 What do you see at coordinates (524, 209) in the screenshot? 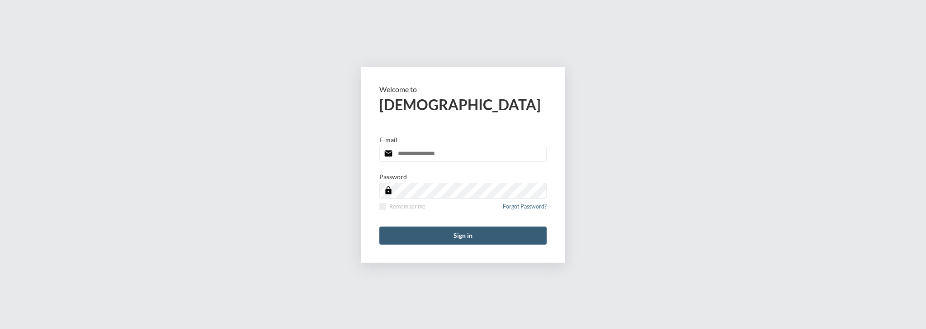
I see `a: Forgot Password?` at bounding box center [524, 209].